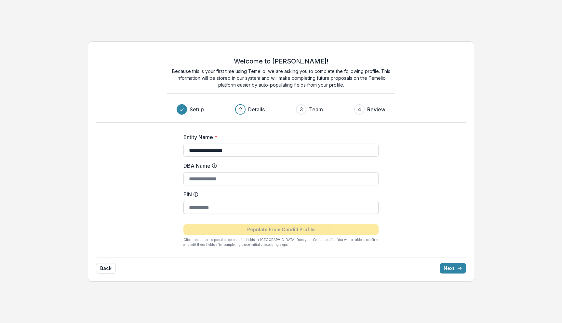 The height and width of the screenshot is (323, 562). Describe the element at coordinates (240, 109) in the screenshot. I see `div: 2` at that location.